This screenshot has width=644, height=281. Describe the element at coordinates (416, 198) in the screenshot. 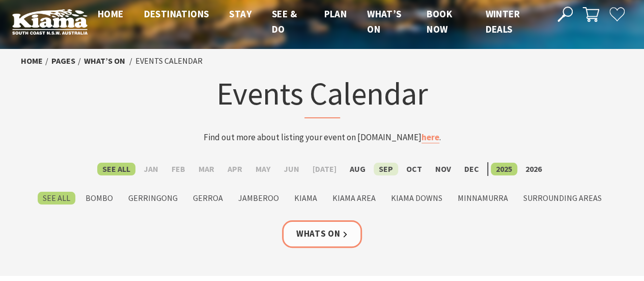

I see `label: Kiama Downs` at that location.